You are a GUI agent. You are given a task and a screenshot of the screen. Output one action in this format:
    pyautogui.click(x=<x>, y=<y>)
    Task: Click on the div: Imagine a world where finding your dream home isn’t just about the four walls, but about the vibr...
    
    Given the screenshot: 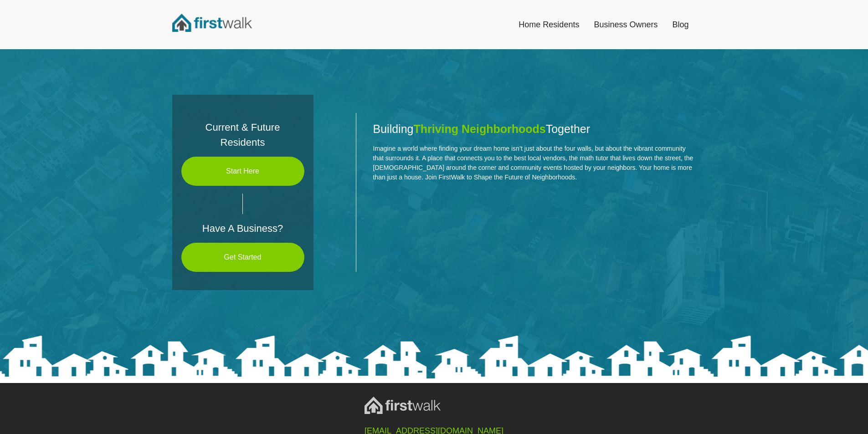 What is the action you would take?
    pyautogui.click(x=535, y=163)
    